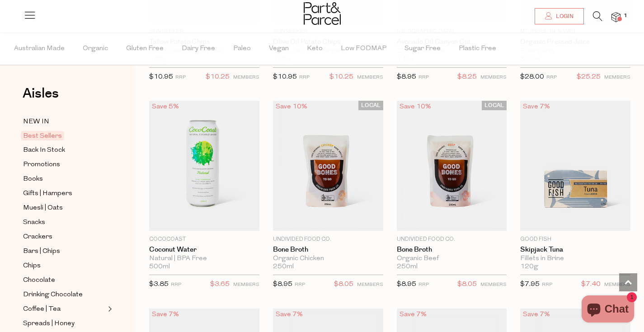  Describe the element at coordinates (36, 122) in the screenshot. I see `span: NEW IN` at that location.